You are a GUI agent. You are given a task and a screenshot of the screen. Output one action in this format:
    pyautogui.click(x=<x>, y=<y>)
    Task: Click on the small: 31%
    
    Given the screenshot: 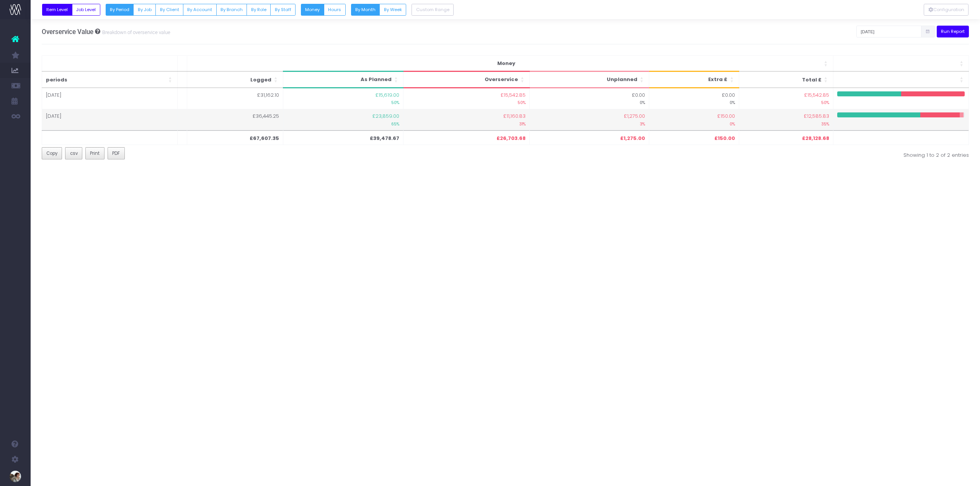 What is the action you would take?
    pyautogui.click(x=467, y=124)
    